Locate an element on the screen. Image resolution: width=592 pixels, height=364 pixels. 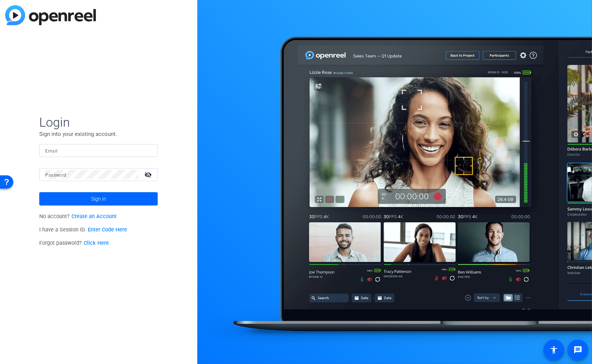
button: Sign in is located at coordinates (98, 199).